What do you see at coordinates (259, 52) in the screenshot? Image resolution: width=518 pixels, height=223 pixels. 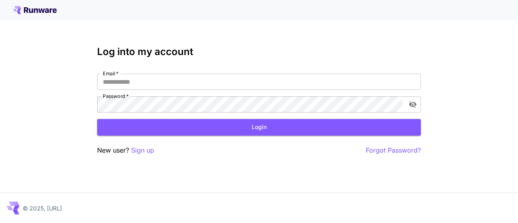 I see `h3: Log into my account` at bounding box center [259, 52].